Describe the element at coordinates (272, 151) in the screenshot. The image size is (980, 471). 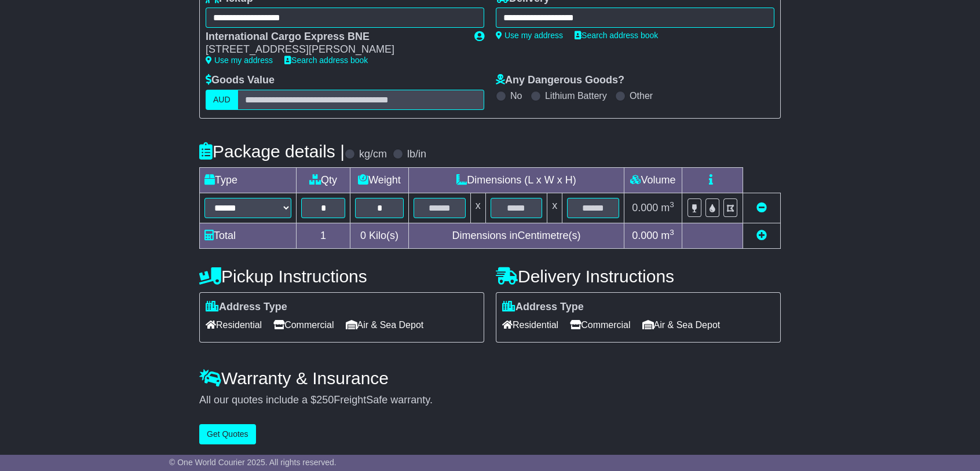
I see `h4: Package details |` at that location.